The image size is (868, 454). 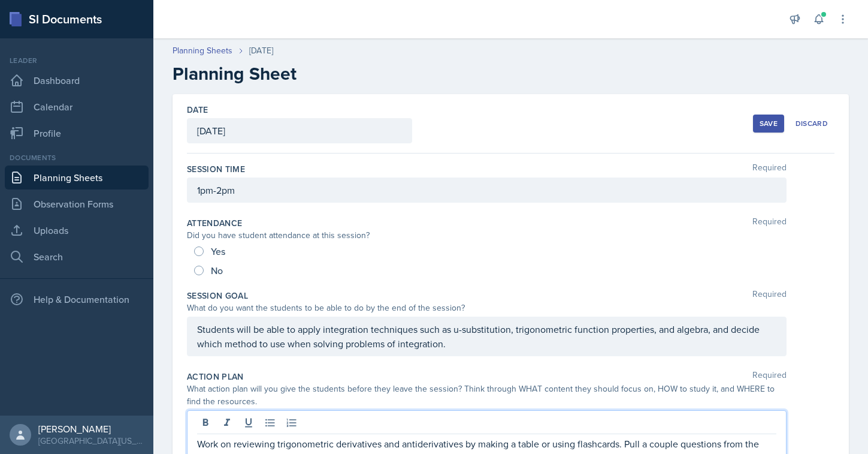 I want to click on div: Save, so click(x=769, y=124).